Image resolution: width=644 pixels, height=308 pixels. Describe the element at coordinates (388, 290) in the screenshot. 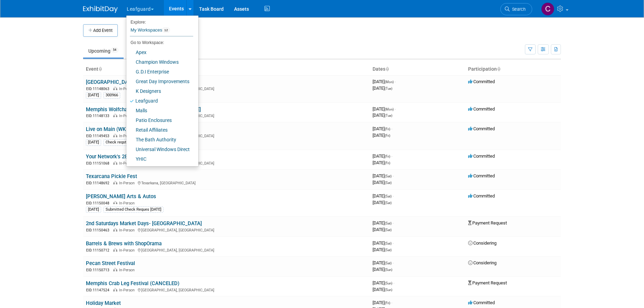

I see `span: (Sun)` at that location.